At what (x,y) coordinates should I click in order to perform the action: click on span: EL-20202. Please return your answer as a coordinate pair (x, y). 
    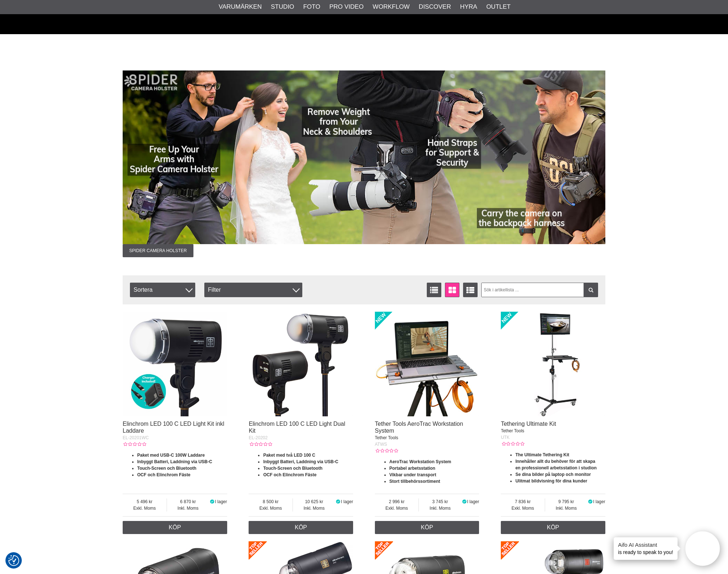
    Looking at the image, I should click on (258, 437).